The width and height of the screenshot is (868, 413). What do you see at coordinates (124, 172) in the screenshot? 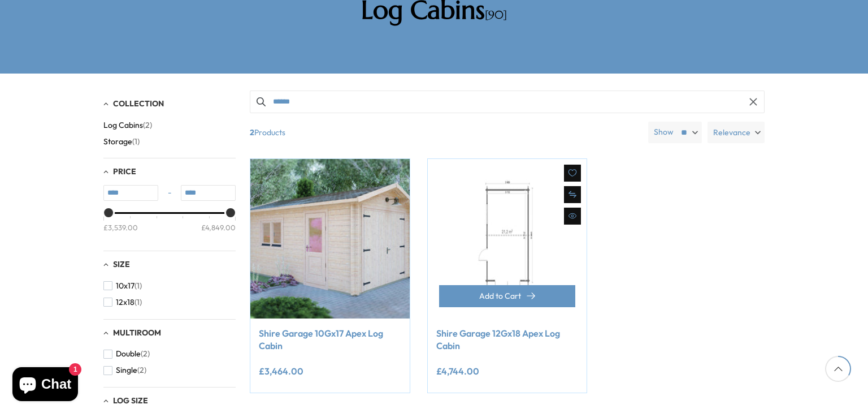
I see `span: Price` at bounding box center [124, 172].